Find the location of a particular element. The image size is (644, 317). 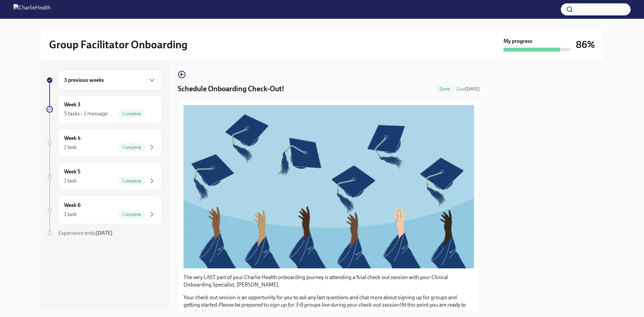

div: 3 previous weeks is located at coordinates (110, 81).